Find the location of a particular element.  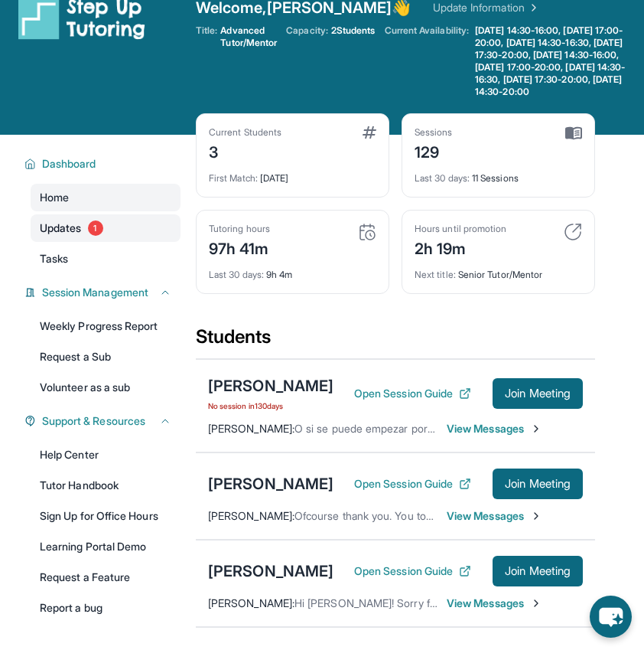

a: Report a bug is located at coordinates (105, 607).